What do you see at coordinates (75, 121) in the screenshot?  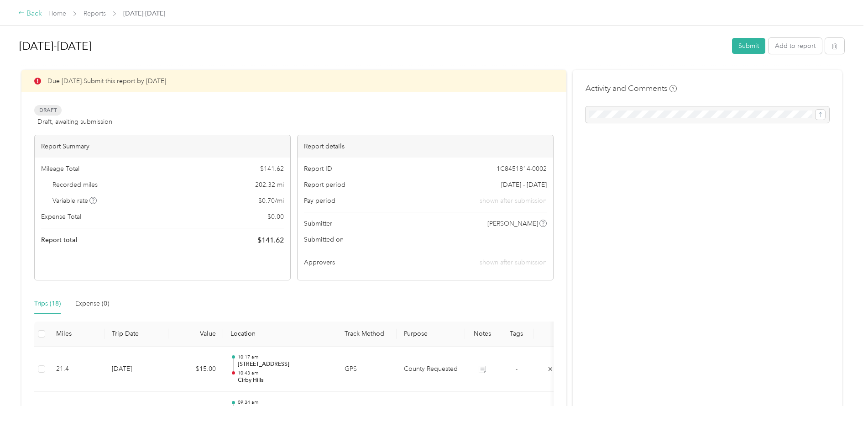 I see `span: Draft, awaiting submission` at bounding box center [75, 121].